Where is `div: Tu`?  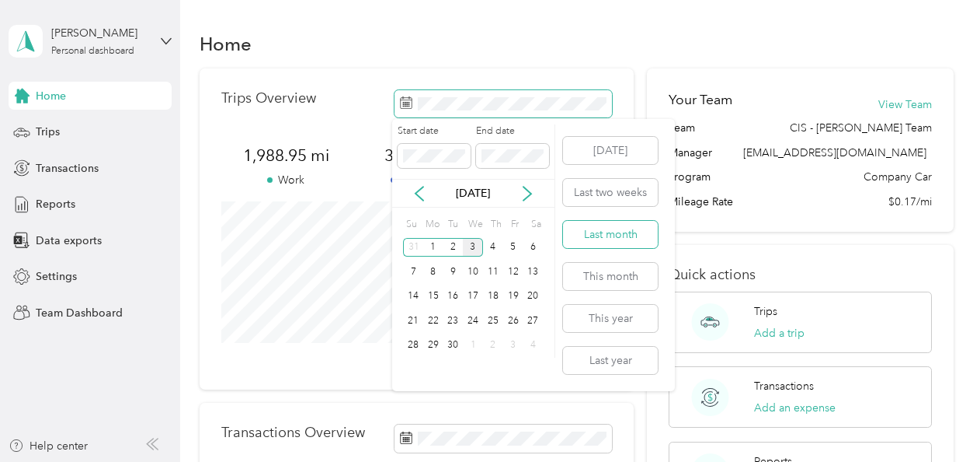
div: Tu is located at coordinates (452, 224).